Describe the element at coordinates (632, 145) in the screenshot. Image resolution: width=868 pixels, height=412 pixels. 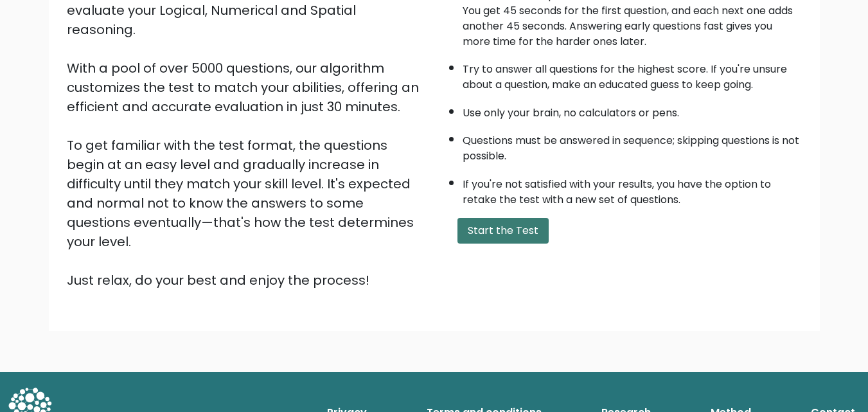
I see `li: Questions must be answered in sequence; skipping questions is not possible.` at that location.